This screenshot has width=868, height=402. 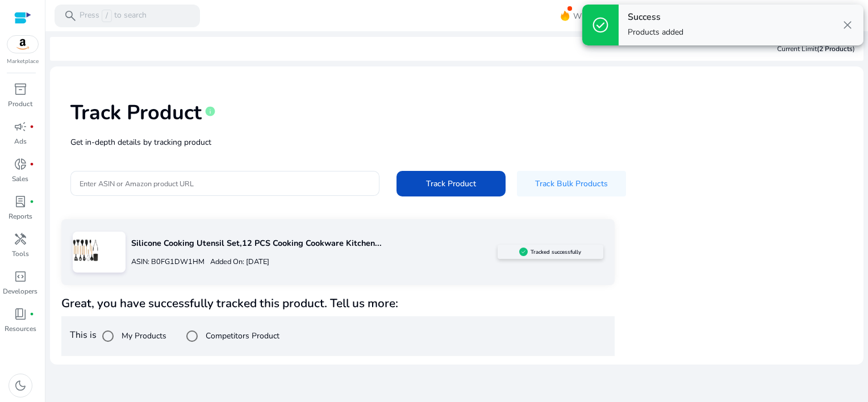 I want to click on p: Products added, so click(x=656, y=32).